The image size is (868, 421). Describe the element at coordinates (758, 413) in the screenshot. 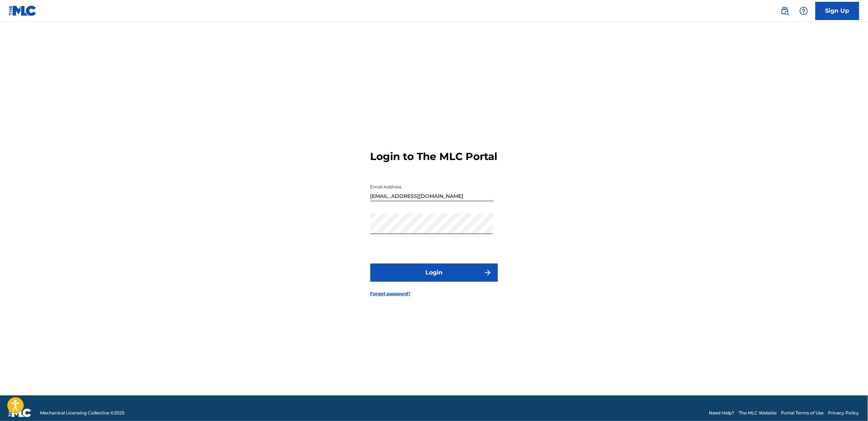

I see `a: The MLC Website` at that location.